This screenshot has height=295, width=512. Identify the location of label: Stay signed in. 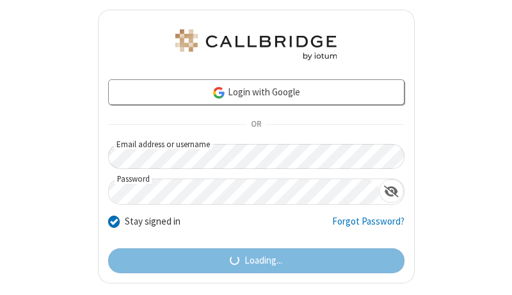
(152, 221).